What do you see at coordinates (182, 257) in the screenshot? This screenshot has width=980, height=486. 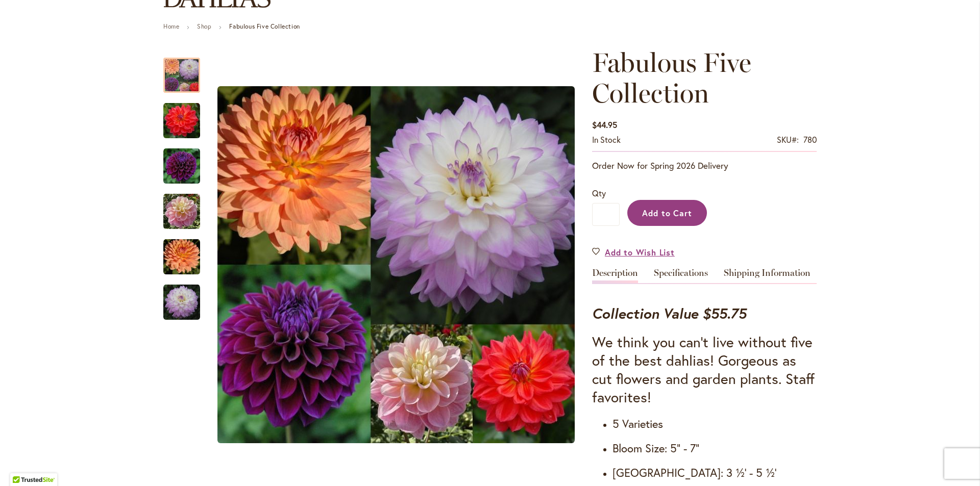 I see `img: GABRIELLE MARIE` at bounding box center [182, 257].